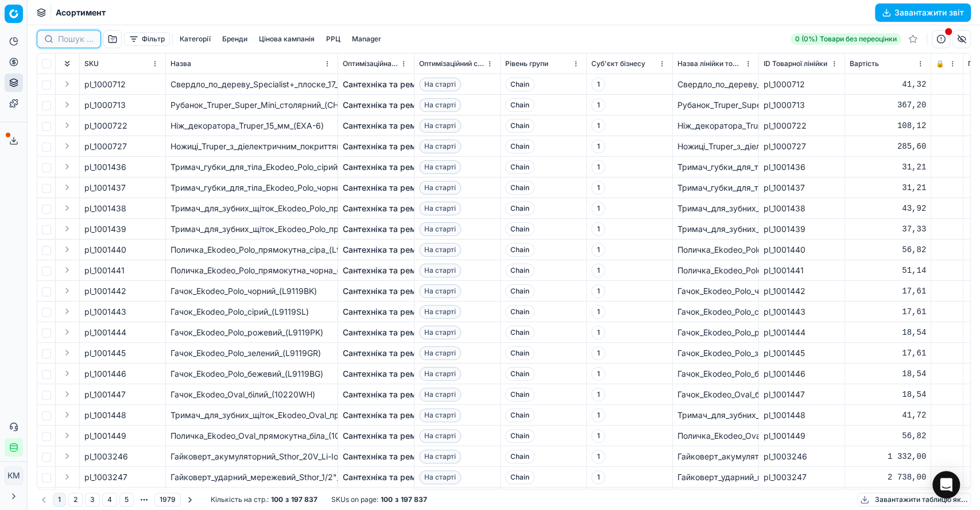 Image resolution: width=980 pixels, height=510 pixels. What do you see at coordinates (81, 13) in the screenshot?
I see `nav: breadcrumb` at bounding box center [81, 13].